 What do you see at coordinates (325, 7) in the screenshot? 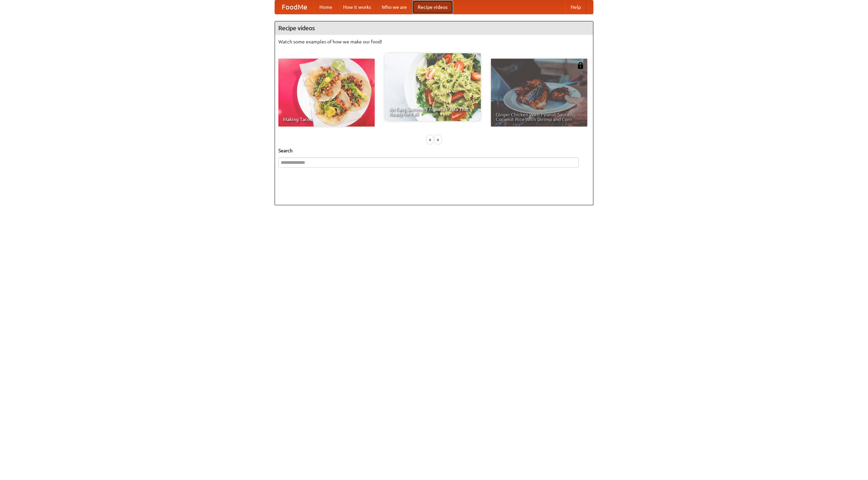
I see `a: Home` at bounding box center [325, 7].